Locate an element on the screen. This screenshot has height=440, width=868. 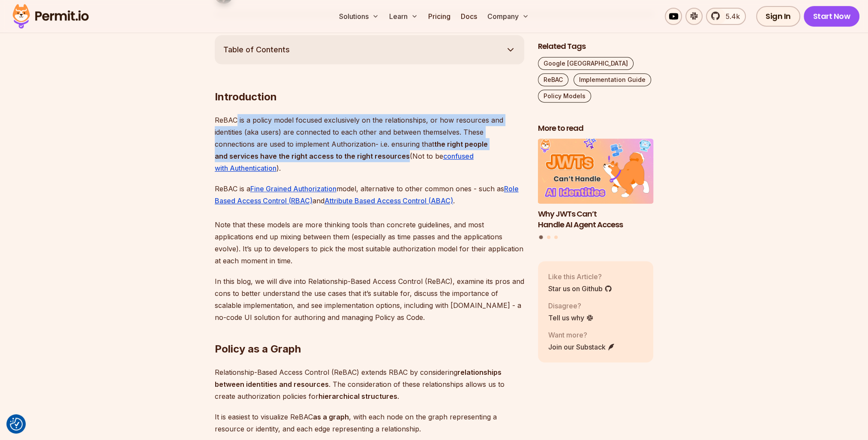
span: Table of Contents is located at coordinates (257, 50).